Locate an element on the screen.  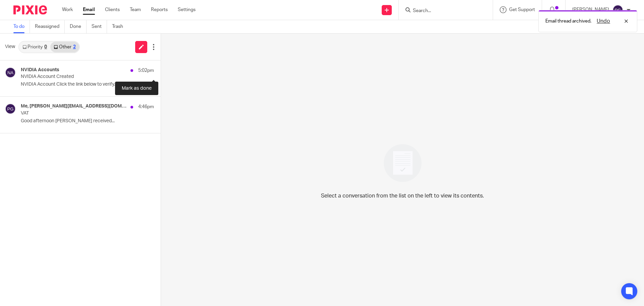
a: Priority0 is located at coordinates (34, 47).